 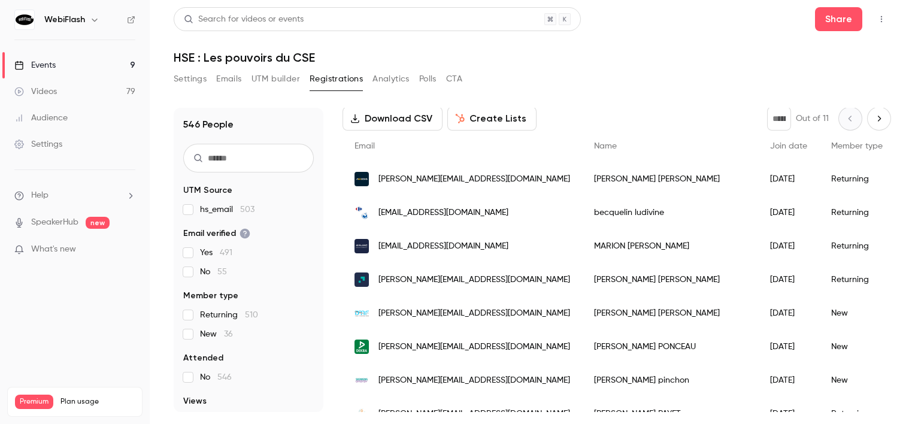 What do you see at coordinates (454, 79) in the screenshot?
I see `button: CTA` at bounding box center [454, 79].